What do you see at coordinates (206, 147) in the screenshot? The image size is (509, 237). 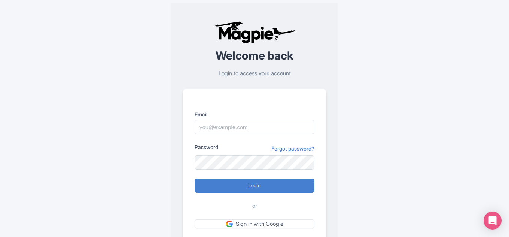 I see `label: Password` at bounding box center [206, 147].